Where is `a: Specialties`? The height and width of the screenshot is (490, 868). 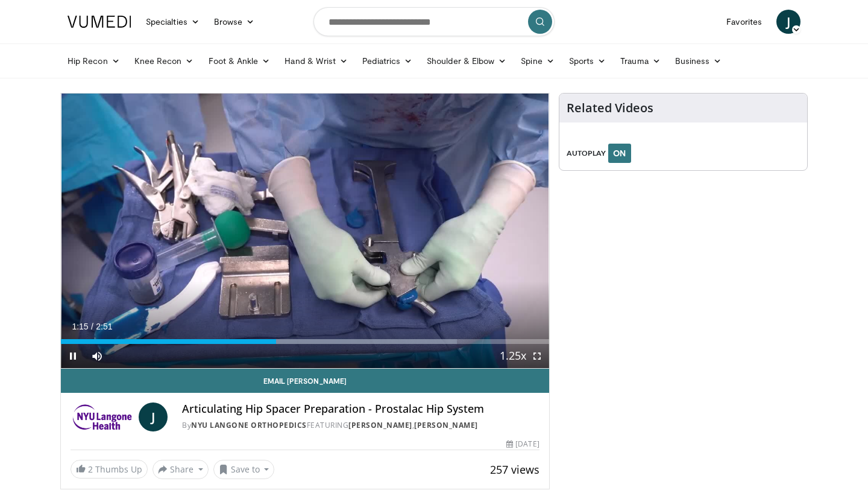 a: Specialties is located at coordinates (172, 21).